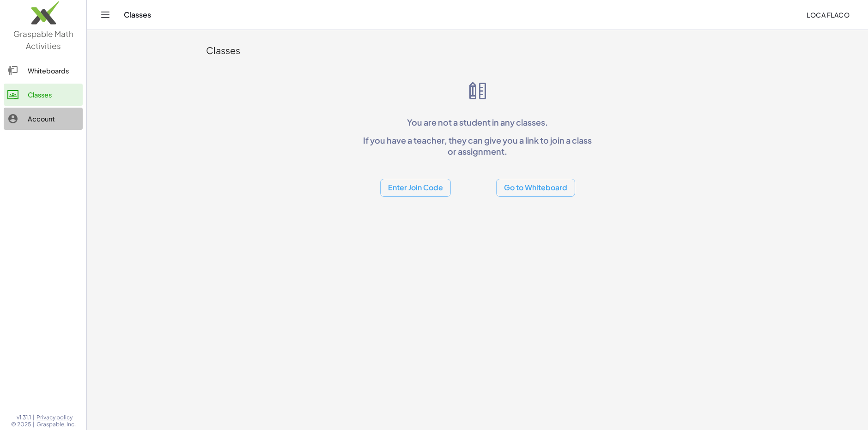 This screenshot has height=430, width=868. I want to click on button: Toggle navigation, so click(105, 14).